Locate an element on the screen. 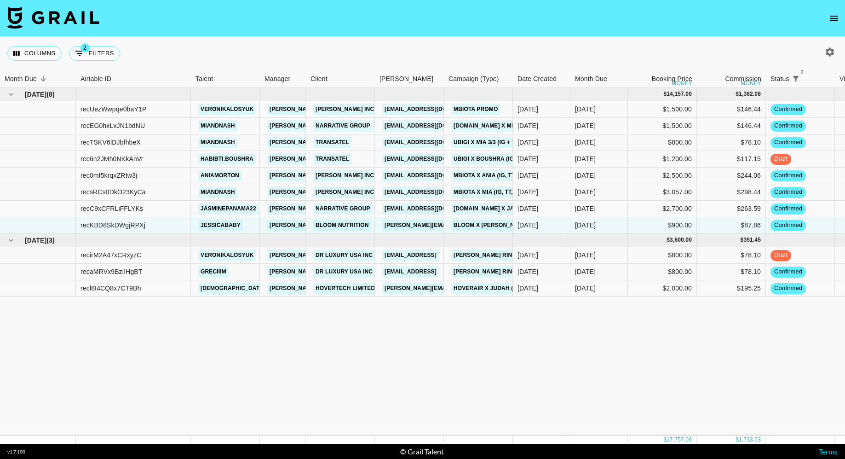 This screenshot has width=845, height=459. div: 16/06/2025 is located at coordinates (528, 255).